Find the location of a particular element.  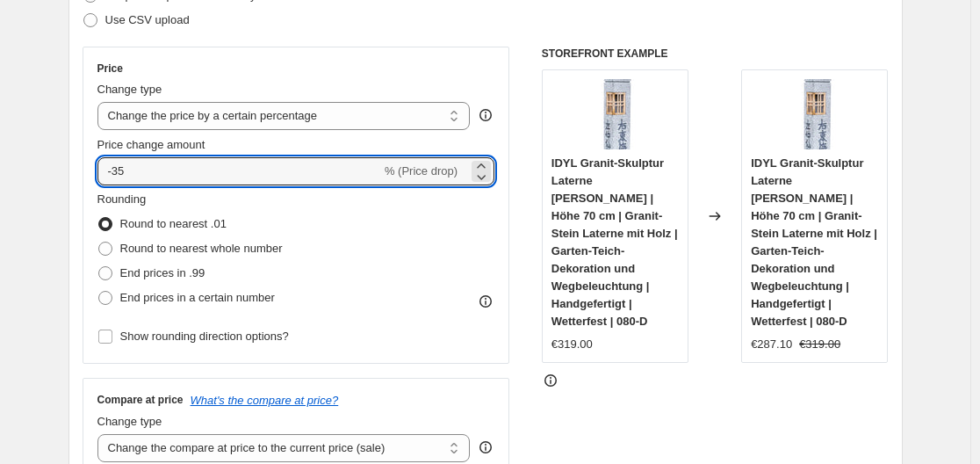

span: End prices in .99 is located at coordinates (163, 272).